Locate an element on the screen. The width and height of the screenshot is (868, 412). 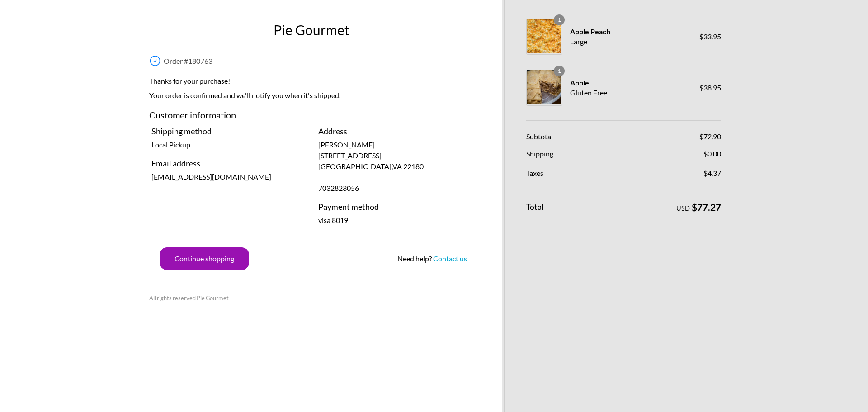
h1: Pie Gourmet is located at coordinates (312, 30).